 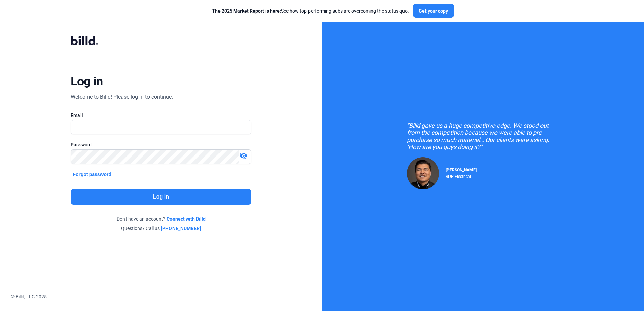 What do you see at coordinates (311, 11) in the screenshot?
I see `div: See how top-performing subs are overcoming the status quo.` at bounding box center [311, 11].